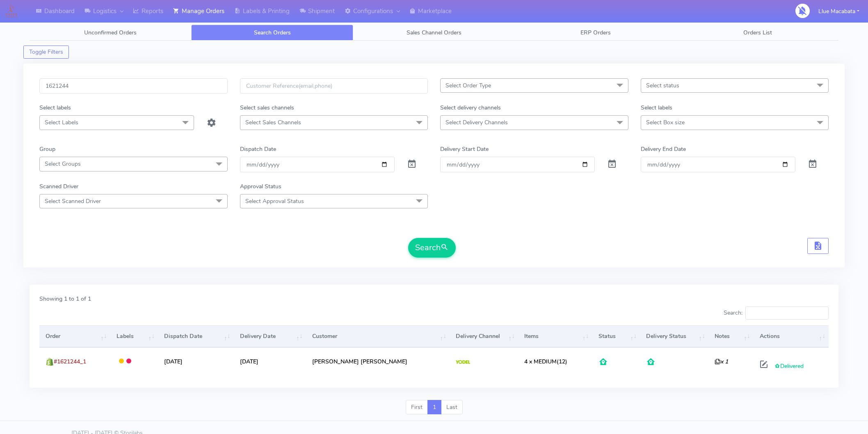 Image resolution: width=868 pixels, height=434 pixels. Describe the element at coordinates (134, 86) in the screenshot. I see `input: Order Id` at that location.